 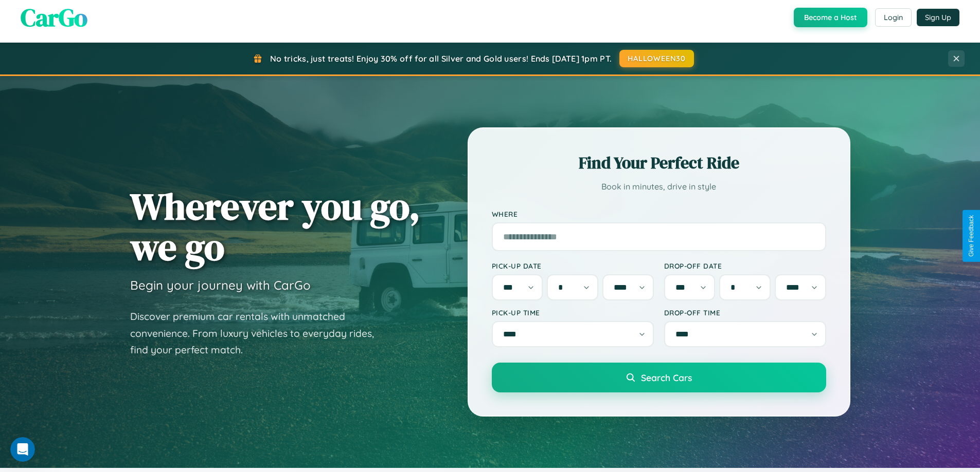 I want to click on label: Pick-up Time, so click(x=572, y=312).